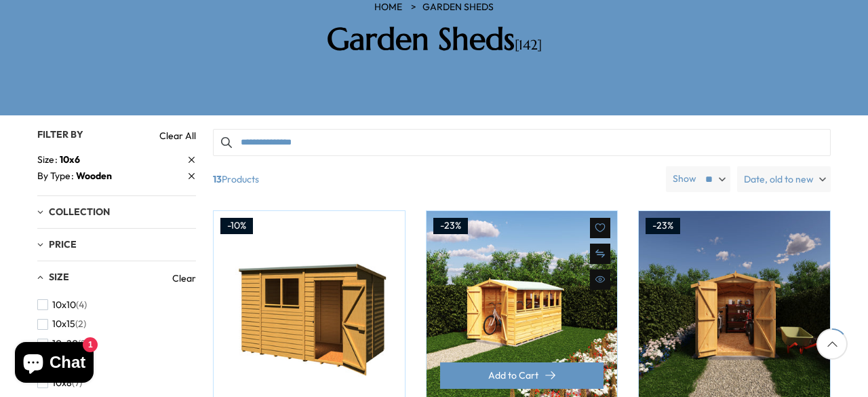  What do you see at coordinates (388, 7) in the screenshot?
I see `a: HOME` at bounding box center [388, 7].